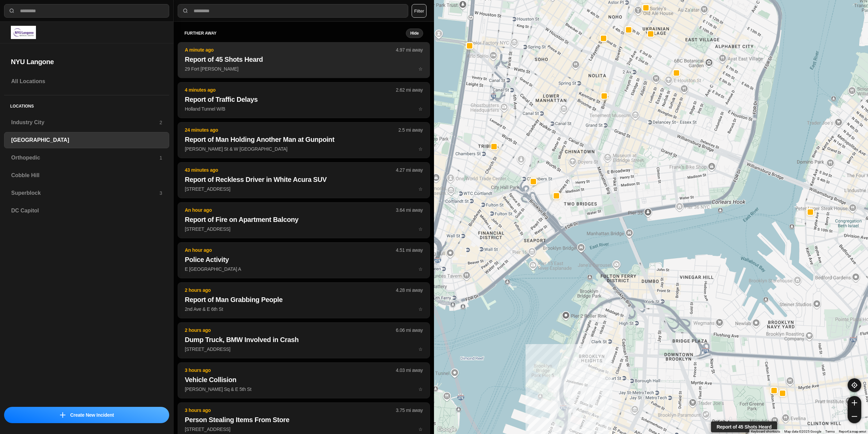 The width and height of the screenshot is (868, 434). What do you see at coordinates (409, 410) in the screenshot?
I see `p: 3.75 mi away` at bounding box center [409, 410].